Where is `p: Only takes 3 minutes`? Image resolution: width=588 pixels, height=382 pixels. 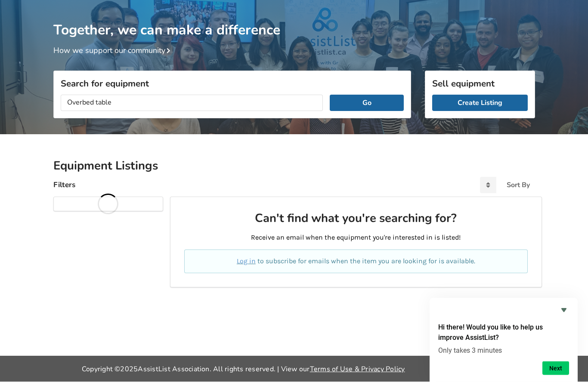 p: Only takes 3 minutes is located at coordinates (504, 350).